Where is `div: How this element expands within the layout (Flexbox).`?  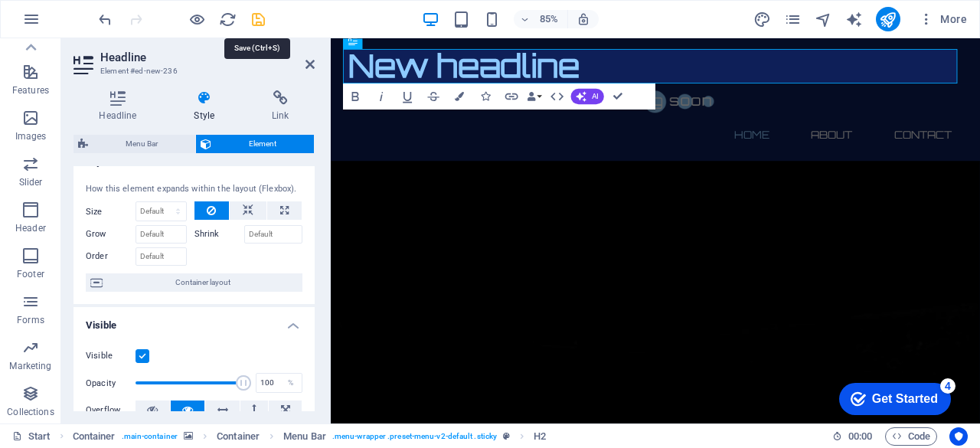
div: How this element expands within the layout (Flexbox). is located at coordinates (193, 189).